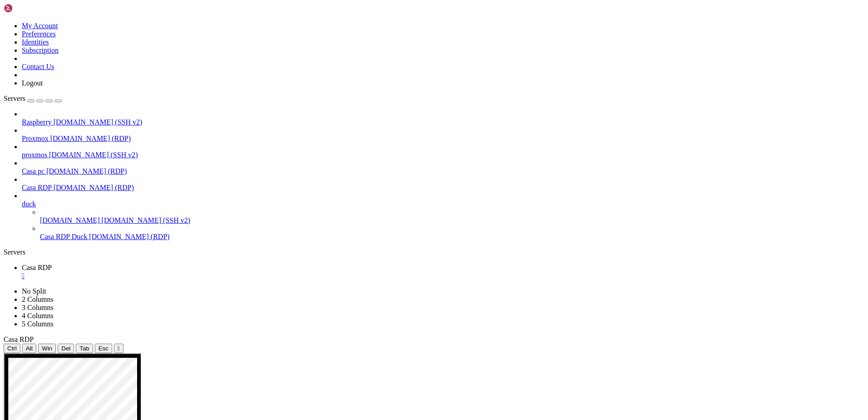  Describe the element at coordinates (37, 122) in the screenshot. I see `span: Raspberry` at that location.